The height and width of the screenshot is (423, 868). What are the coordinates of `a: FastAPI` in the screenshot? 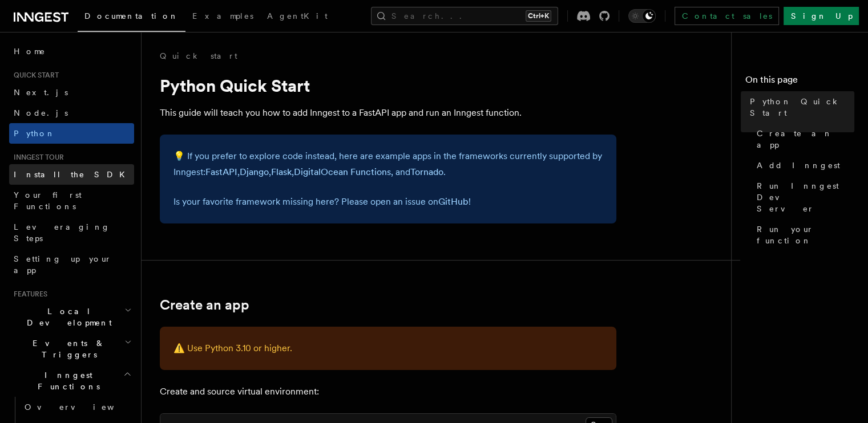 It's located at (221, 171).